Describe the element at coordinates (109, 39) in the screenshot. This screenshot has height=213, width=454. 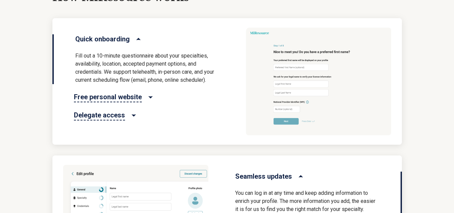
I see `button: Quick onboarding` at that location.